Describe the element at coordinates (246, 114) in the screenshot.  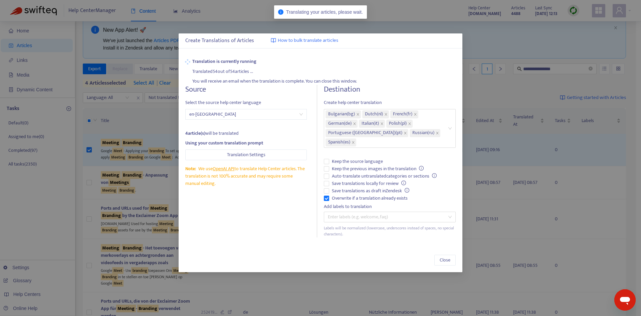
I see `span: en-gb` at that location.